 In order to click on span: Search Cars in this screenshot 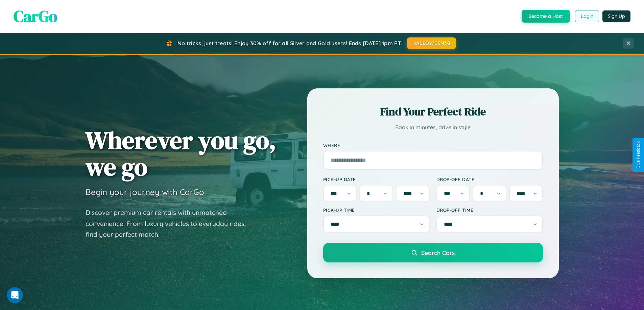, I will do `click(438, 253)`.